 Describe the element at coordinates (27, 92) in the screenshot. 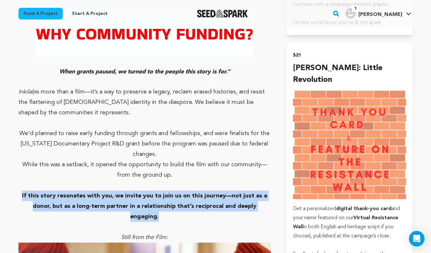

I see `em: Inkilab` at that location.